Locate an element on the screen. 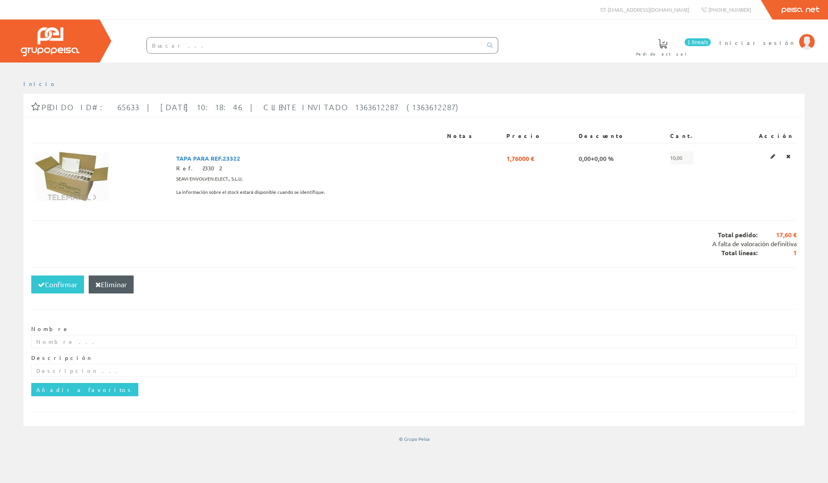  th: Cant. is located at coordinates (696, 136).